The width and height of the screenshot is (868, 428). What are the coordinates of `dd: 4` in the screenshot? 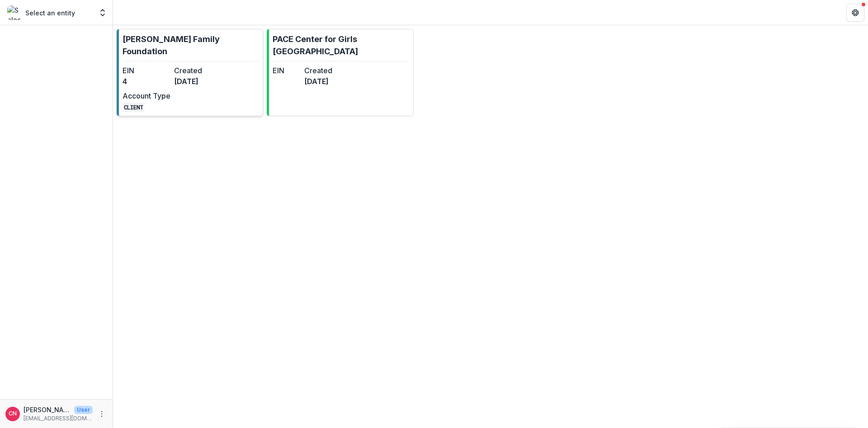 It's located at (147, 82).